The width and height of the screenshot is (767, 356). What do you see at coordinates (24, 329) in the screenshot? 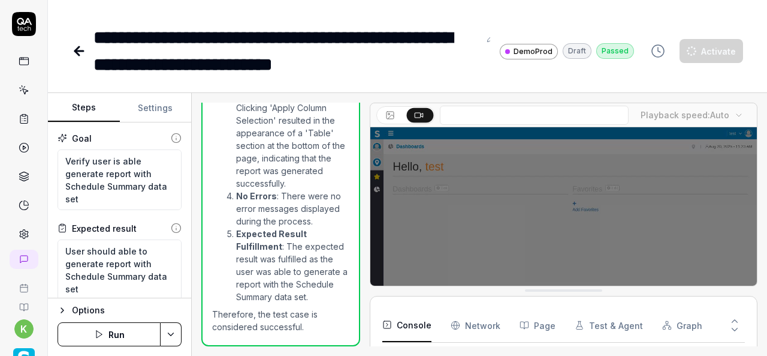
I see `span: k` at bounding box center [24, 329].